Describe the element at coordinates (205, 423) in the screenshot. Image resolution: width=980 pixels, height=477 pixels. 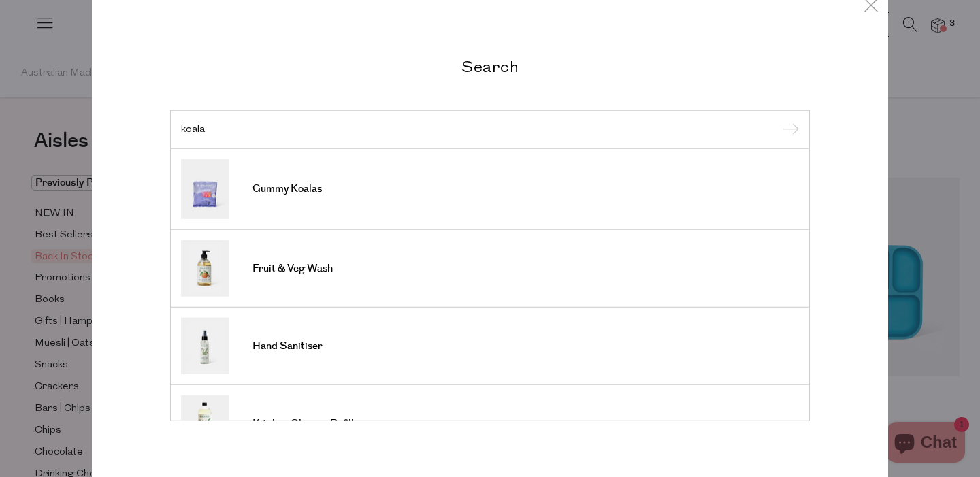
I see `img: Kitchen Cleaner Refill` at that location.